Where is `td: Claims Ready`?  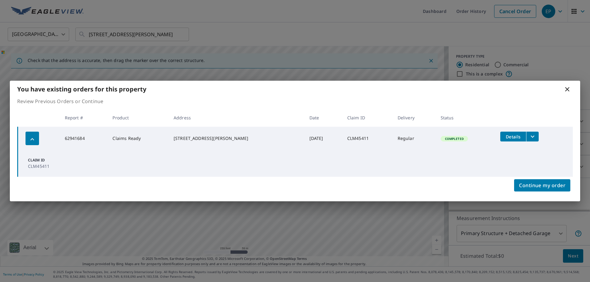
td: Claims Ready is located at coordinates (138, 139).